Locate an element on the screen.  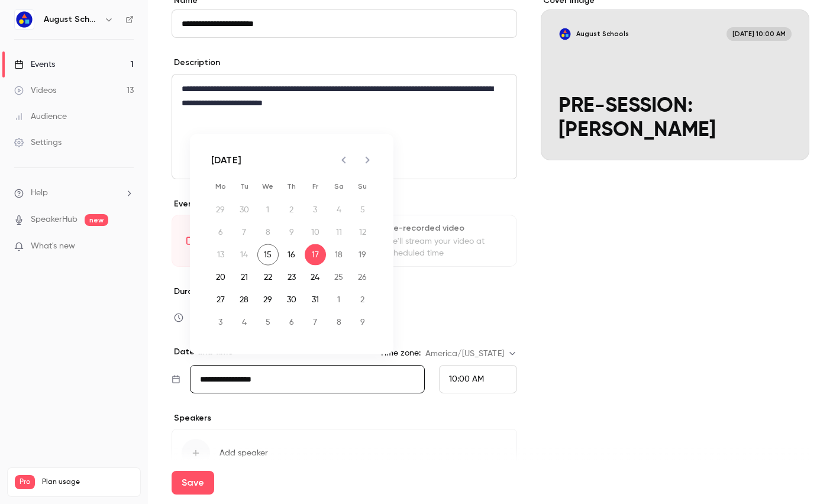
label: Description is located at coordinates (196, 62).